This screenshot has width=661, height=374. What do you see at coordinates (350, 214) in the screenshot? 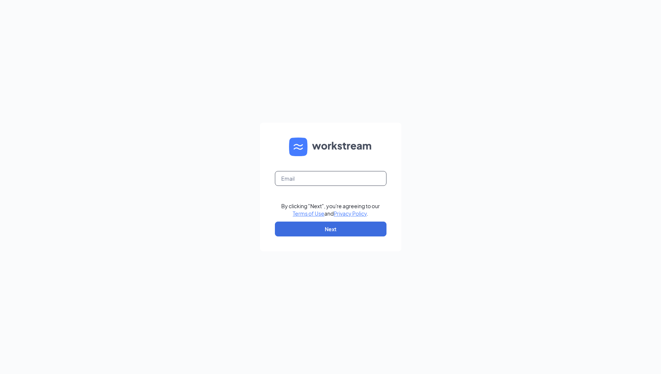
I see `a: Privacy Policy` at bounding box center [350, 214].